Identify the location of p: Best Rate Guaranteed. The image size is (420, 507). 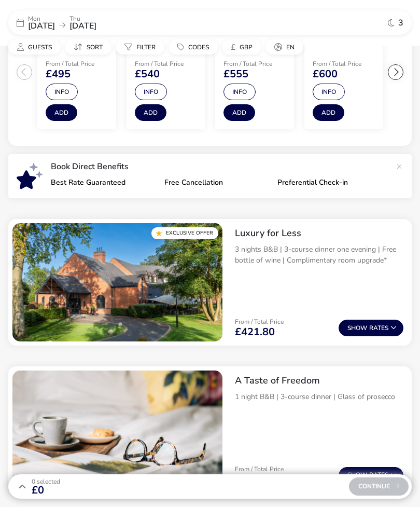
(103, 183).